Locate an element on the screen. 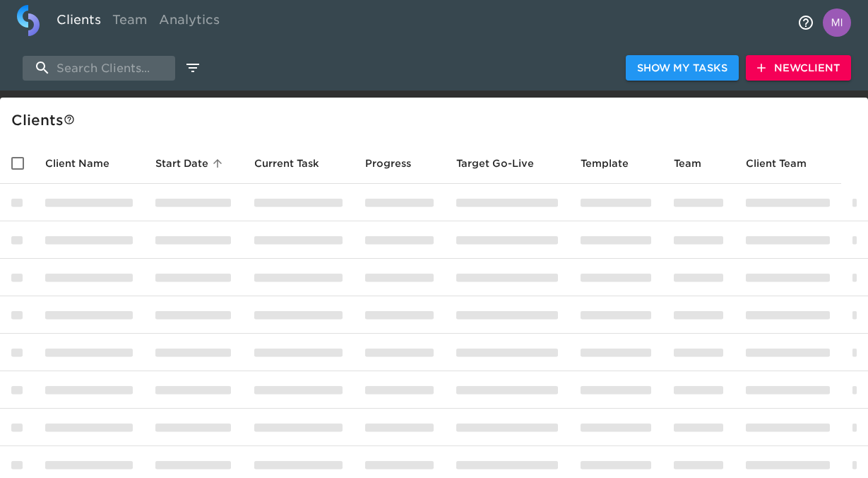 This screenshot has height=478, width=868. a: Analytics is located at coordinates (190, 22).